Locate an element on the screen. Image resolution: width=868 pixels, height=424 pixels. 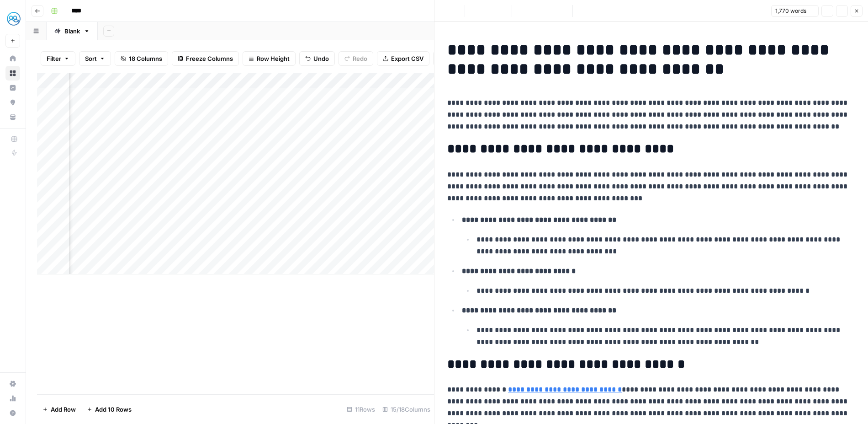
div: 11 Rows is located at coordinates (361, 409).